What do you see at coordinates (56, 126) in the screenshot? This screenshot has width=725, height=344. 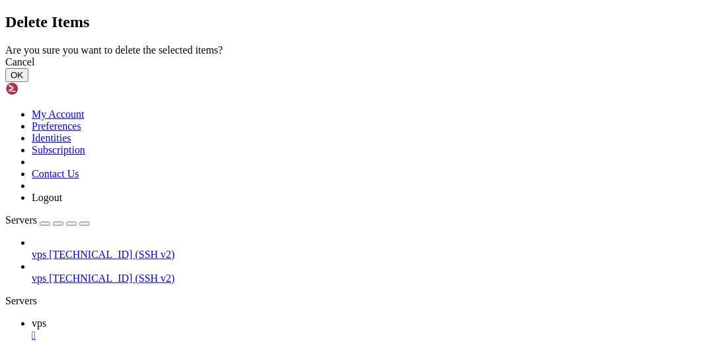 I see `a: Preferences` at bounding box center [56, 126].